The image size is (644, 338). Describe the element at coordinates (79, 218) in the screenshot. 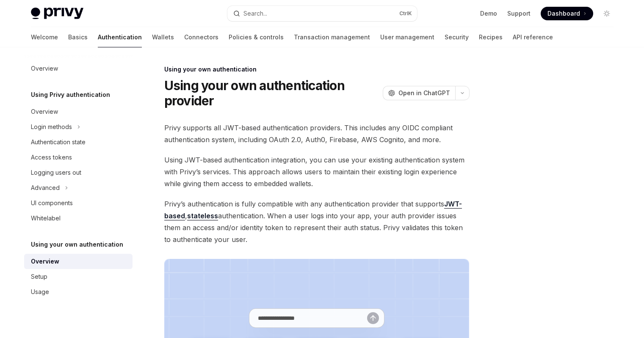

I see `a: Whitelabel` at that location.